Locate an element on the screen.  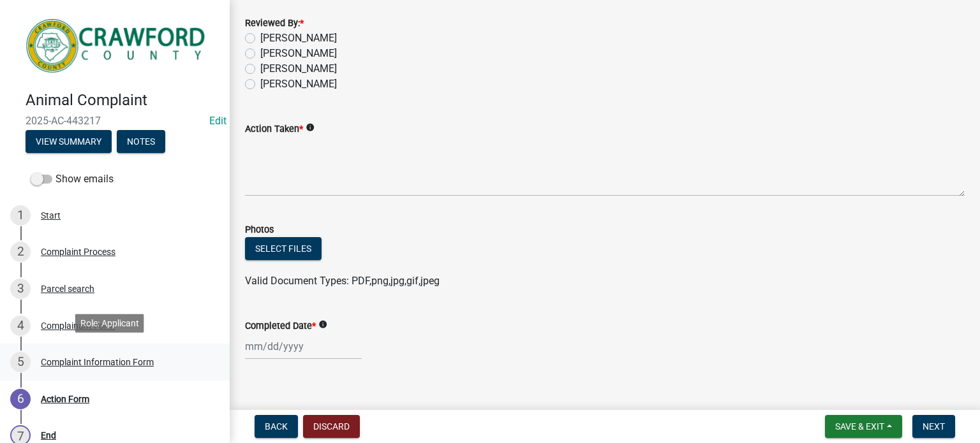
button: View Summary is located at coordinates (69, 141).